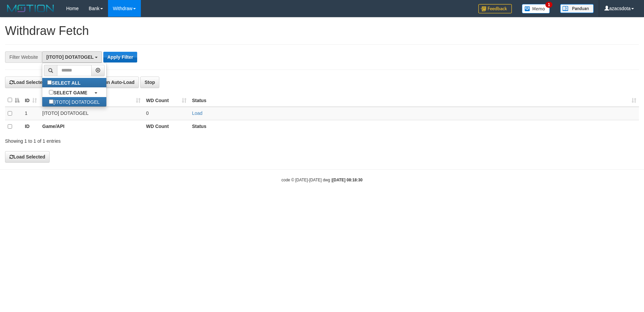 The width and height of the screenshot is (644, 312). Describe the element at coordinates (134, 140) in the screenshot. I see `div: Showing 1 to 1 of 1 entries` at that location.